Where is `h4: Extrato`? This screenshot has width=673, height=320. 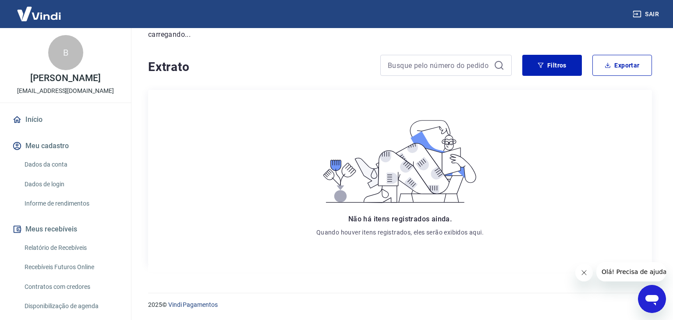 h4: Extrato is located at coordinates (259, 67).